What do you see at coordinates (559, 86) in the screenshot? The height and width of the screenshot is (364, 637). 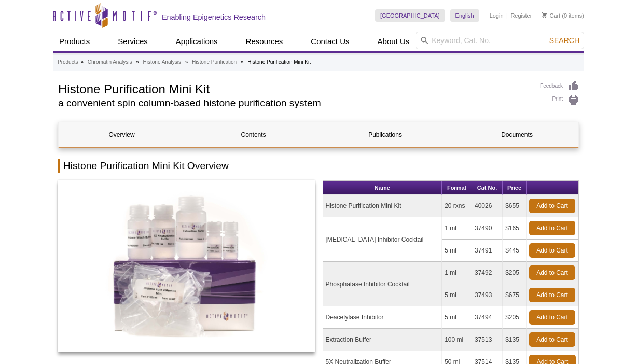 I see `a: Feedback` at bounding box center [559, 86].